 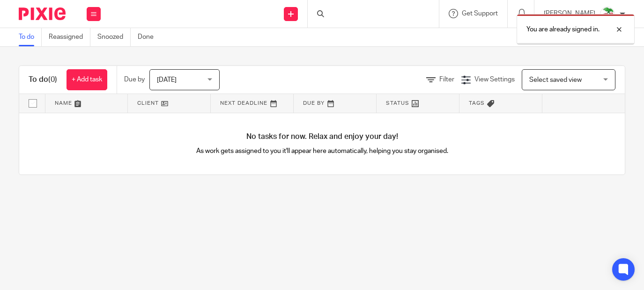 I want to click on a: + Add task, so click(x=87, y=79).